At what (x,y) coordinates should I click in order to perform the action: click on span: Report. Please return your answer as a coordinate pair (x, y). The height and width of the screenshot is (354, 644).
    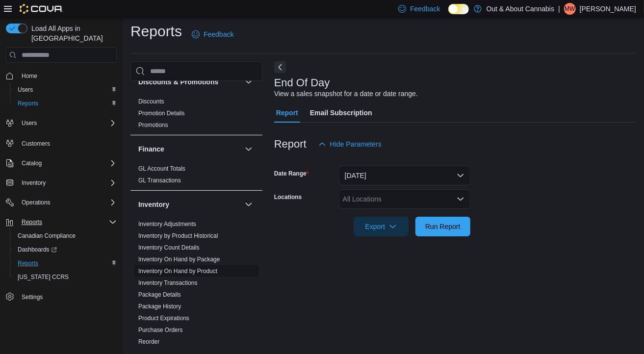
    Looking at the image, I should click on (287, 112).